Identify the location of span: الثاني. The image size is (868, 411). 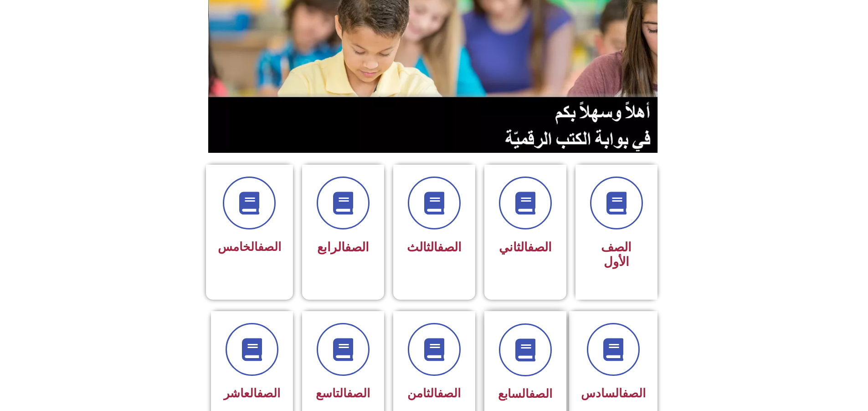
(525, 247).